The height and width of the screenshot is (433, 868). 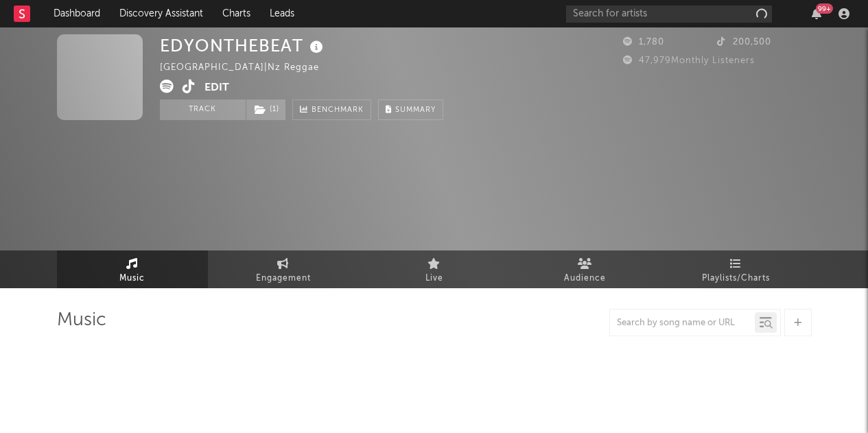 What do you see at coordinates (434, 279) in the screenshot?
I see `span: Live` at bounding box center [434, 279].